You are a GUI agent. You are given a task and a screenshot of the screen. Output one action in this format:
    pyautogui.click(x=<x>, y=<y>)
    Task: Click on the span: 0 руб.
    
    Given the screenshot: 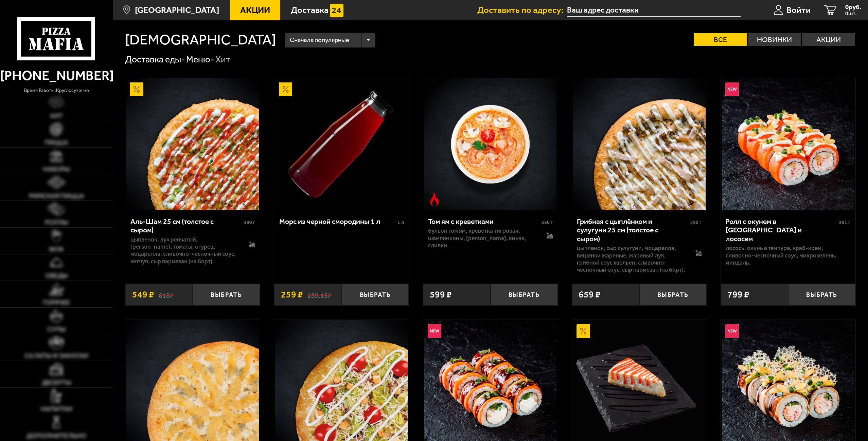 What is the action you would take?
    pyautogui.click(x=853, y=7)
    